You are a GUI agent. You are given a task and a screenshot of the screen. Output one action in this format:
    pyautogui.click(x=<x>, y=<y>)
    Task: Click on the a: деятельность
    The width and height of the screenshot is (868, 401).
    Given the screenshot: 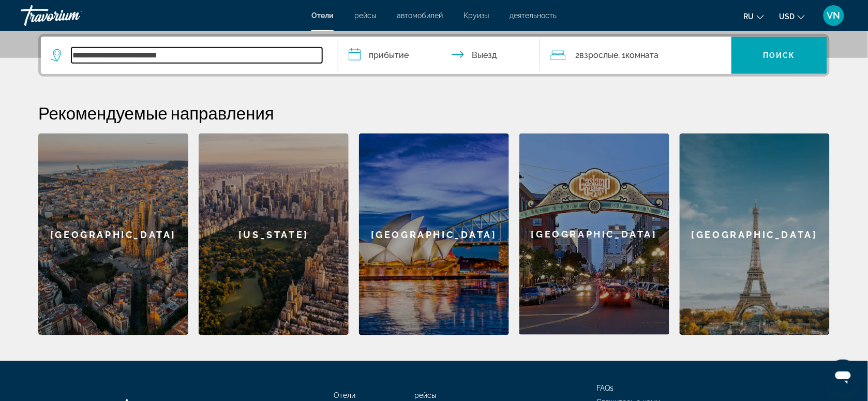 What is the action you would take?
    pyautogui.click(x=533, y=16)
    